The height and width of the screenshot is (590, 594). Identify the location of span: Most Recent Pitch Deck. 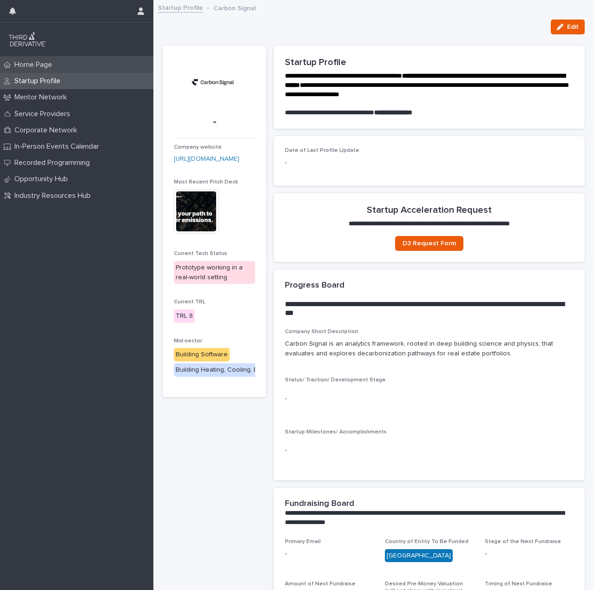
(206, 182).